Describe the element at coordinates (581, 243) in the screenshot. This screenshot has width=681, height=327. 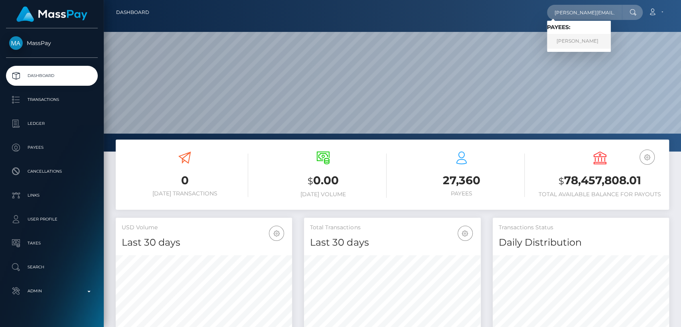
I see `h4: Daily Distribution` at that location.